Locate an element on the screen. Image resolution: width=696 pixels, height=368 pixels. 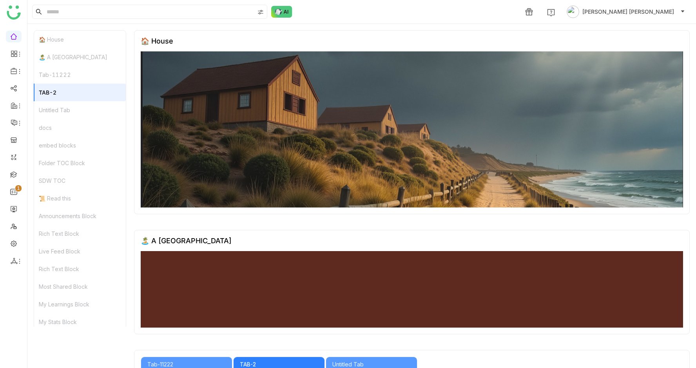
div: Tab-11222 is located at coordinates (80, 74).